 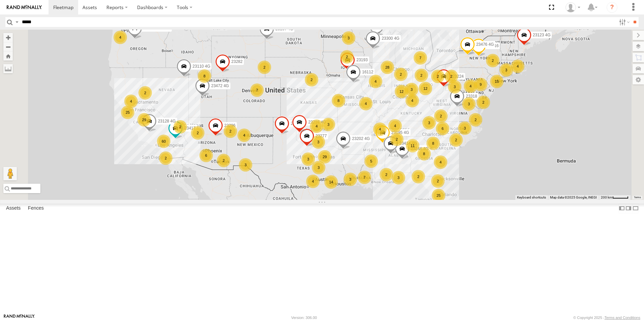 What do you see at coordinates (202, 66) in the screenshot?
I see `span: 23110 4G` at bounding box center [202, 66].